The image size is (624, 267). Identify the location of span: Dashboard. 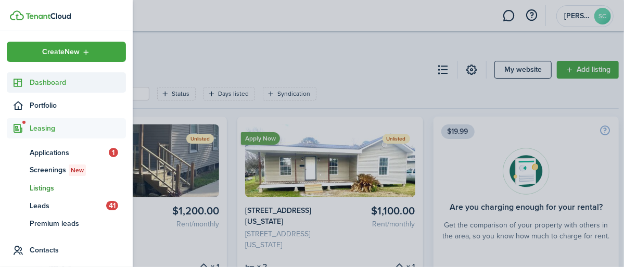
(78, 82).